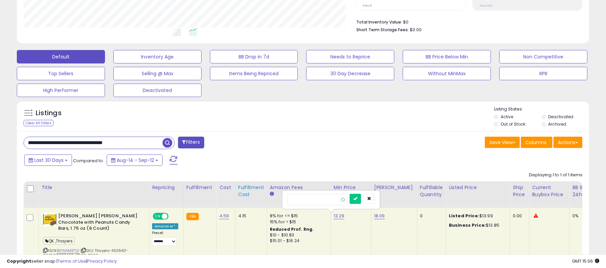  Describe the element at coordinates (513, 124) in the screenshot. I see `label: Out of Stock` at that location.